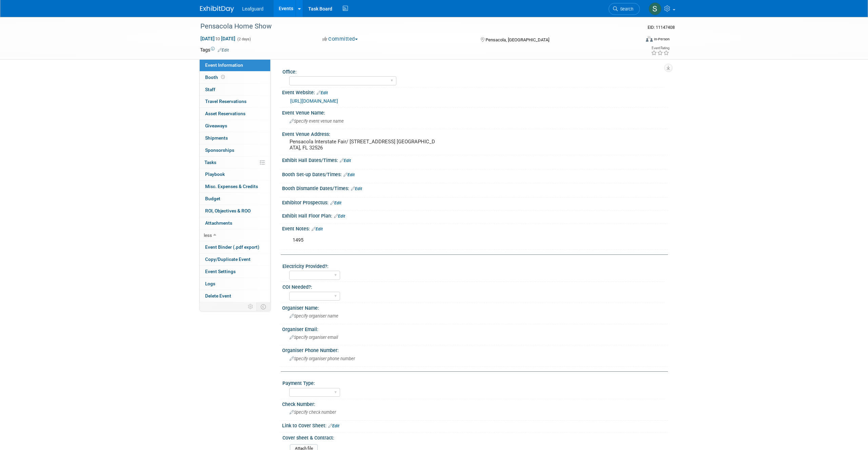 This screenshot has width=868, height=450. What do you see at coordinates (475, 215) in the screenshot?
I see `div: Exhibit Hall Floor Plan:` at bounding box center [475, 215].